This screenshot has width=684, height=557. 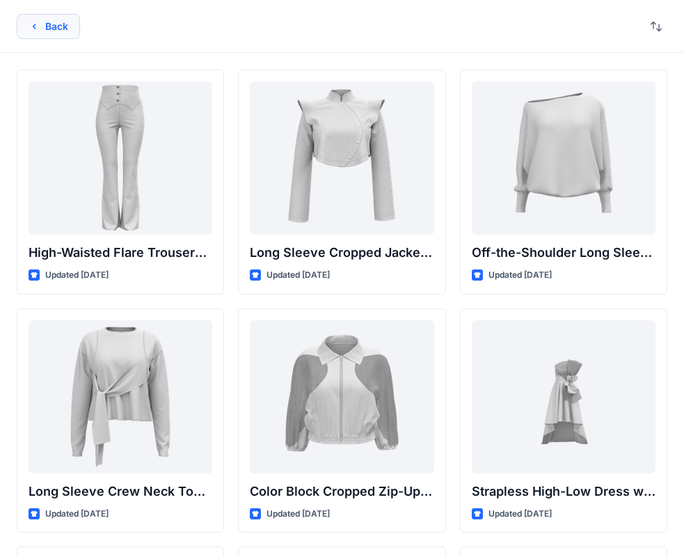 I want to click on p: Long Sleeve Crew Neck Top with Asymmetrical Tie Detail, so click(x=120, y=491).